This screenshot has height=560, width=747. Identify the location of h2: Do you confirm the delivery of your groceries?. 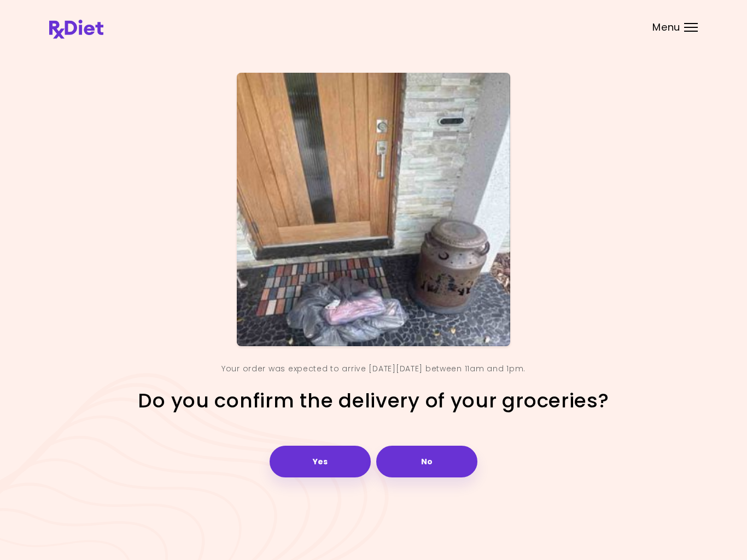
(373, 401).